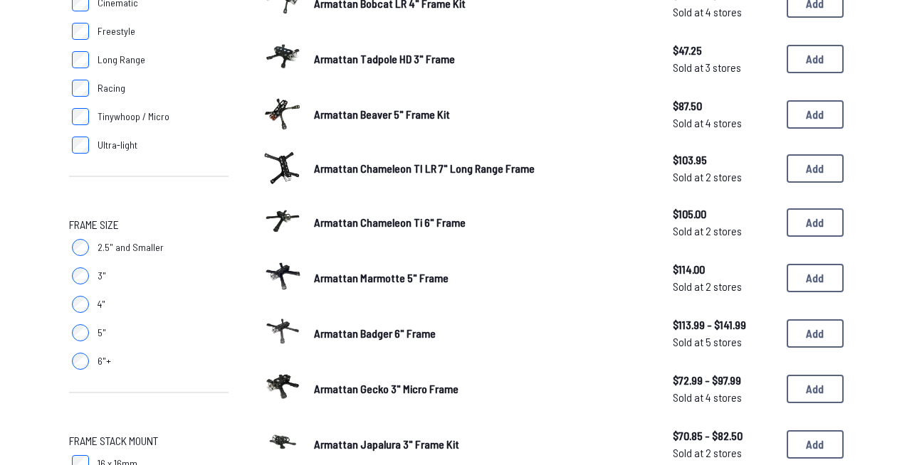 The height and width of the screenshot is (465, 912). I want to click on a: Armattan Beaver 5" Frame Kit, so click(482, 115).